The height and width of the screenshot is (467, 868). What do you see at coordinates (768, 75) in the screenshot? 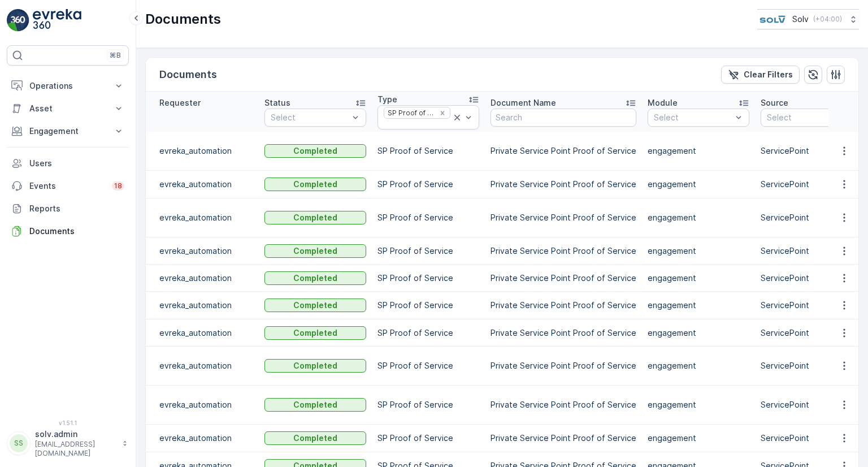
I see `p: Clear Filters` at bounding box center [768, 75].